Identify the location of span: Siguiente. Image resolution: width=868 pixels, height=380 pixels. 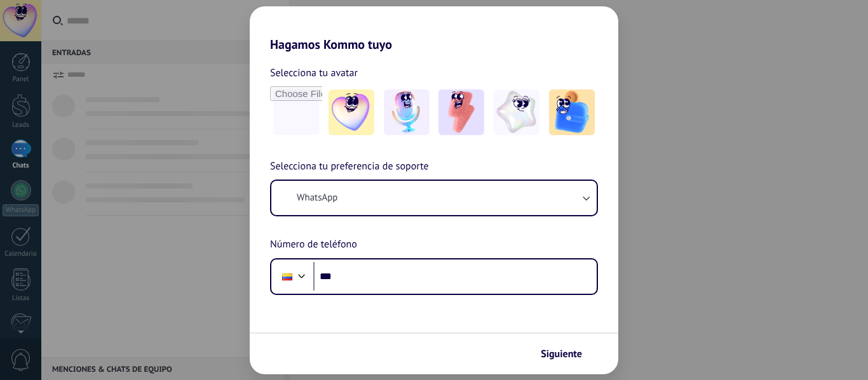
(561, 354).